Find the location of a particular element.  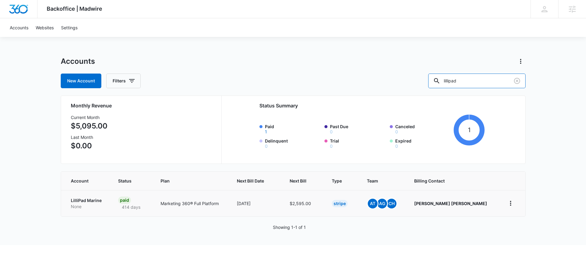

p: $0.00 is located at coordinates (89, 146).